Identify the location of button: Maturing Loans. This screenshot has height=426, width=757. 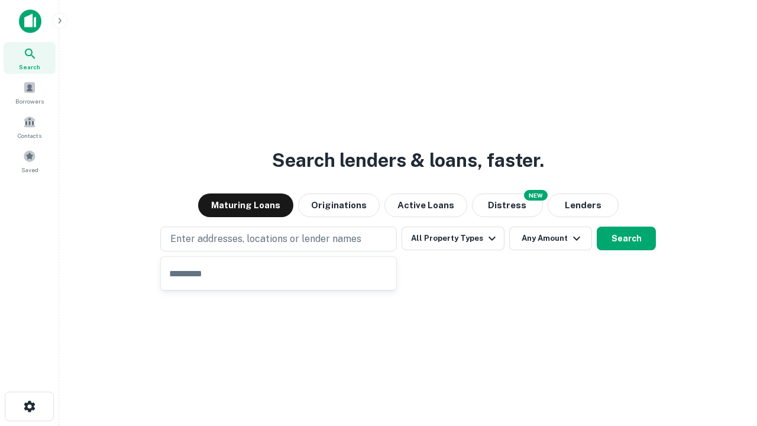
(245, 205).